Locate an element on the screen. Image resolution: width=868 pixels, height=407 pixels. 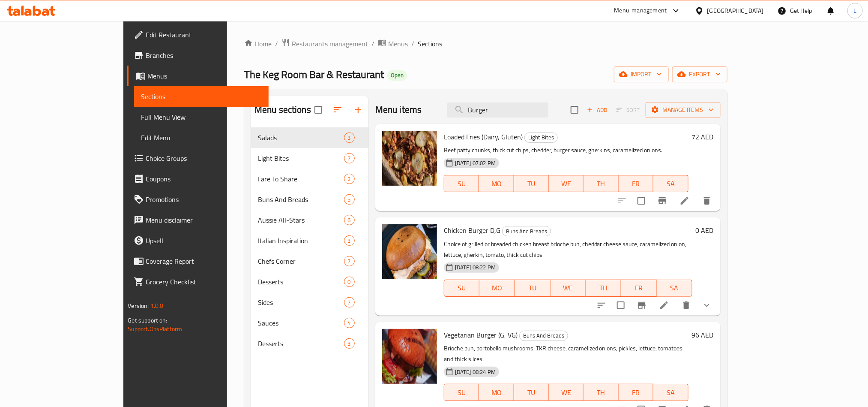
span: 0 is located at coordinates (349, 282).